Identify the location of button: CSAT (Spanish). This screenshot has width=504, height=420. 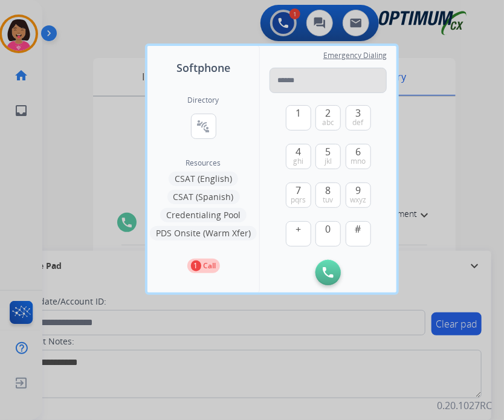
(203, 197).